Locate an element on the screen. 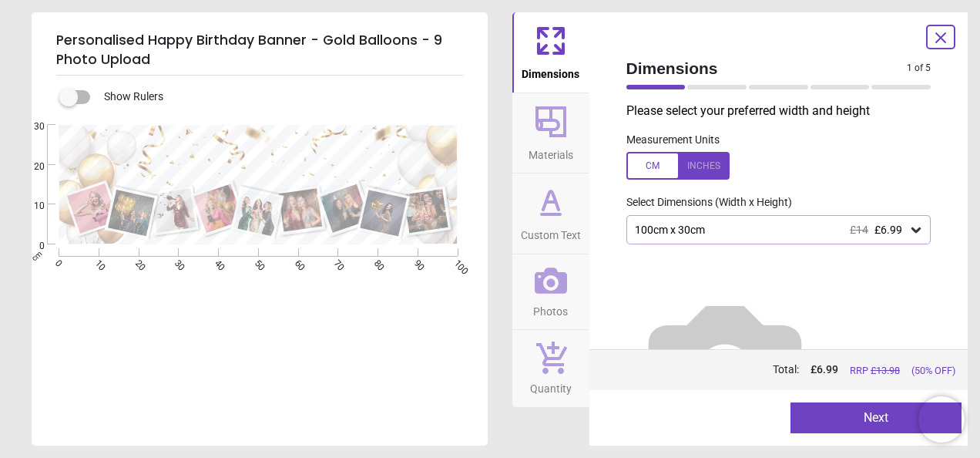  button: Materials is located at coordinates (550, 133).